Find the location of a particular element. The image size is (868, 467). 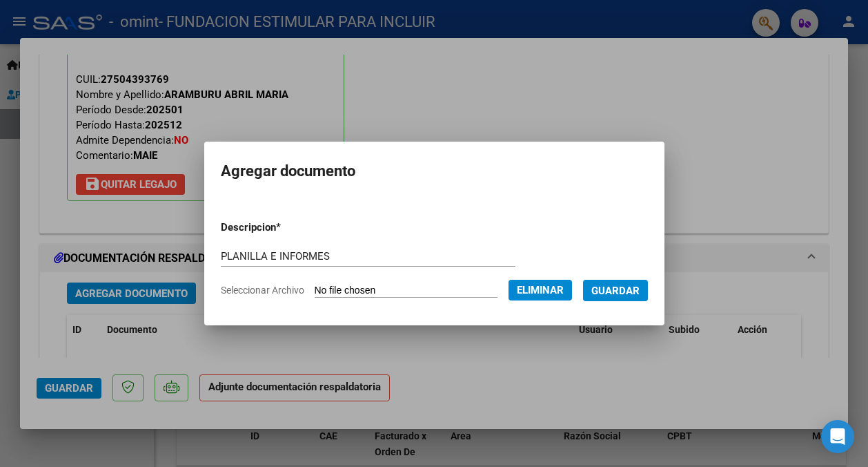

button: Guardar is located at coordinates (616, 290).